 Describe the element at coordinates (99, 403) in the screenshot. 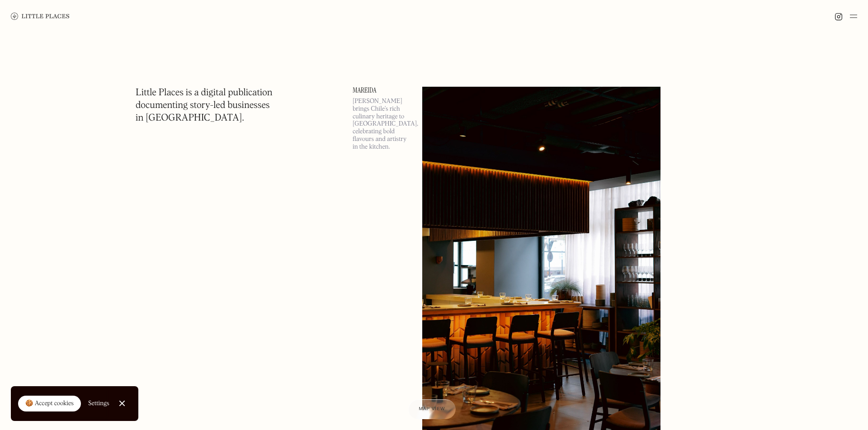

I see `a: Settings` at that location.